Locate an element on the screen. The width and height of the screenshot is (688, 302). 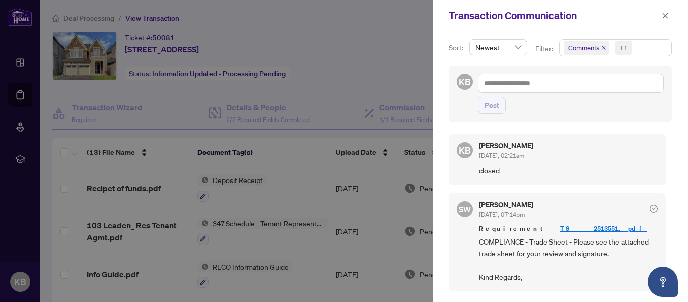
span: COMPLIANCE - Trade Sheet - Please see the attached trade sheet for your review and signature. Kin... is located at coordinates (568, 260).